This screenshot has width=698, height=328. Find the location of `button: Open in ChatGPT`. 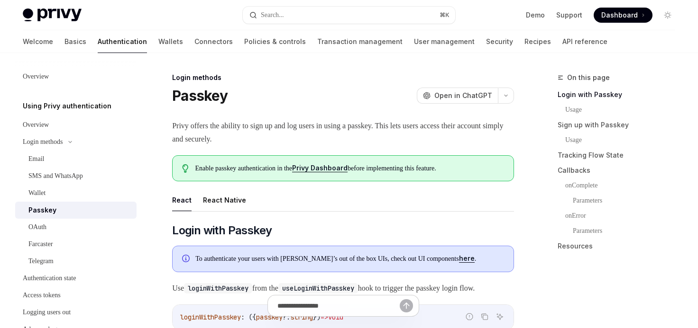

button: Open in ChatGPT is located at coordinates (457, 96).